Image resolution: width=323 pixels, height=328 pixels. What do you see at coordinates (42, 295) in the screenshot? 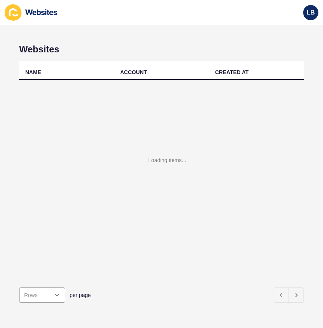
I see `div: open menu` at bounding box center [42, 295].